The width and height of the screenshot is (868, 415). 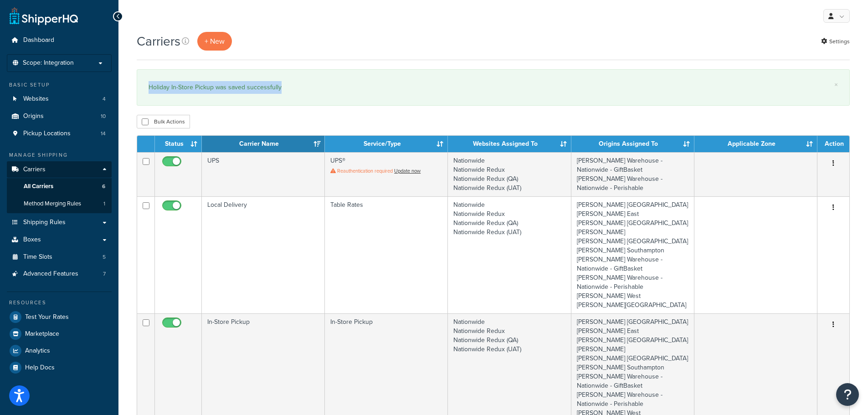 What do you see at coordinates (59, 203) in the screenshot?
I see `li: Method Merging Rules` at bounding box center [59, 203].